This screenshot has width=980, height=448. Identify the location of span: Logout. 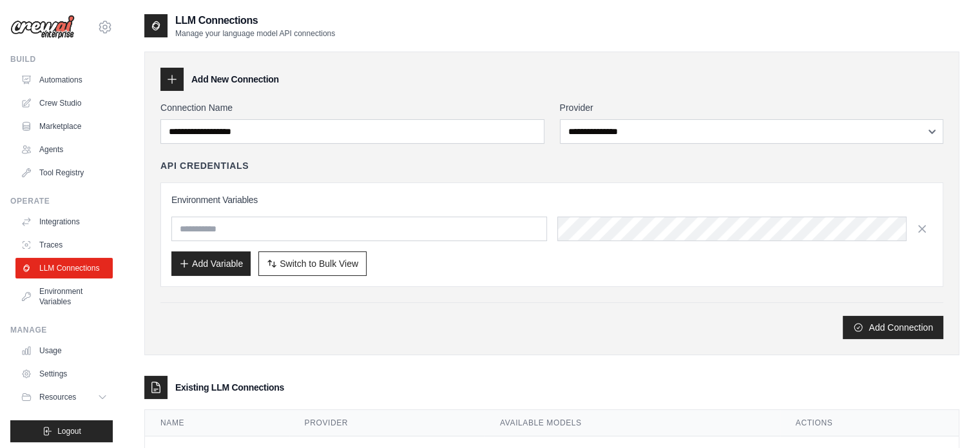
(69, 431).